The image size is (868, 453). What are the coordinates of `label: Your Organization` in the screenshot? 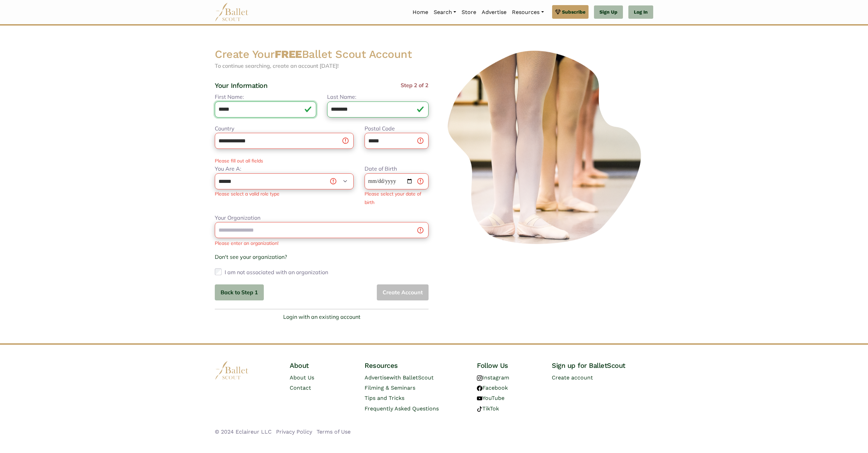 It's located at (237, 218).